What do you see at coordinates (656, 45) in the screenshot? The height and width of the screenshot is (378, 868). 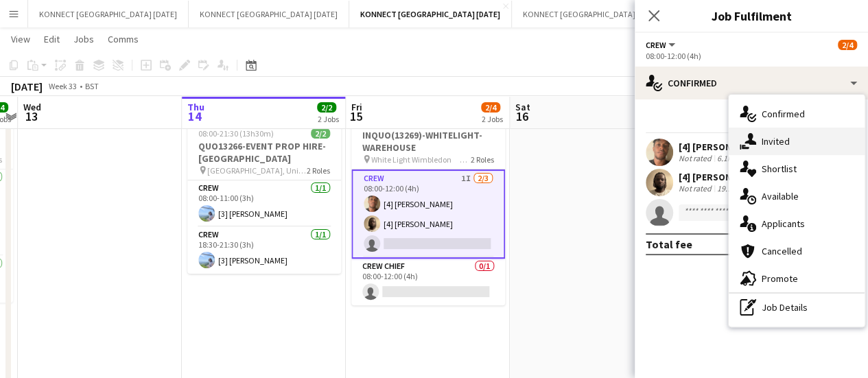 I see `span: Crew` at bounding box center [656, 45].